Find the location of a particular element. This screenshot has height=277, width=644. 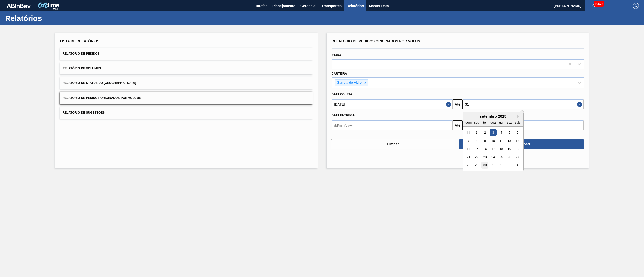

span: 10578 is located at coordinates (599, 4).